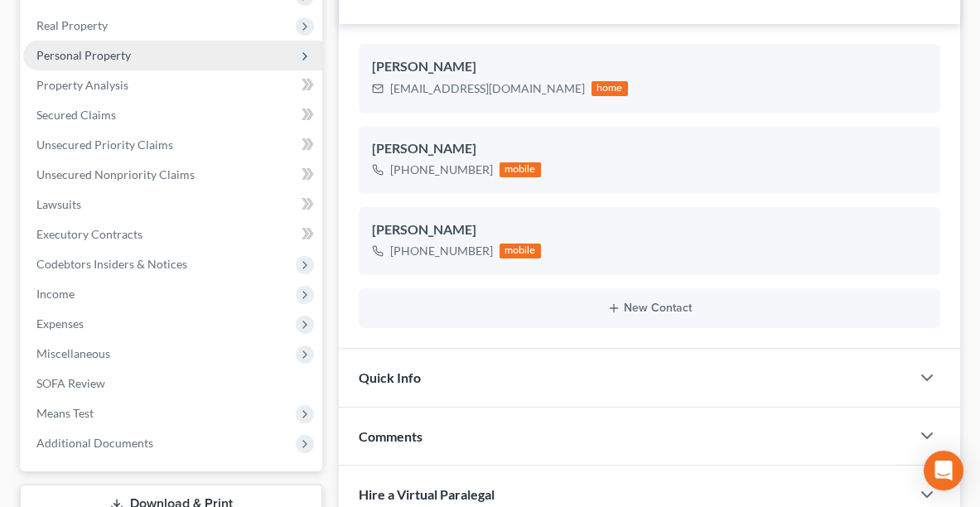 The width and height of the screenshot is (980, 507). What do you see at coordinates (73, 353) in the screenshot?
I see `span: Miscellaneous` at bounding box center [73, 353].